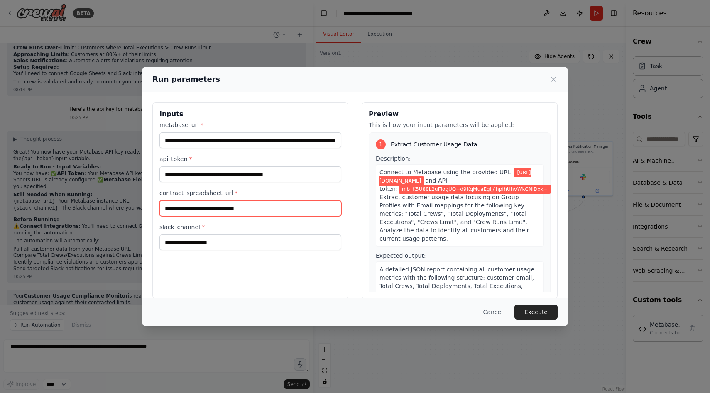 Image resolution: width=710 pixels, height=393 pixels. What do you see at coordinates (460, 125) in the screenshot?
I see `p: This is how your input parameters will be applied:` at bounding box center [460, 125].